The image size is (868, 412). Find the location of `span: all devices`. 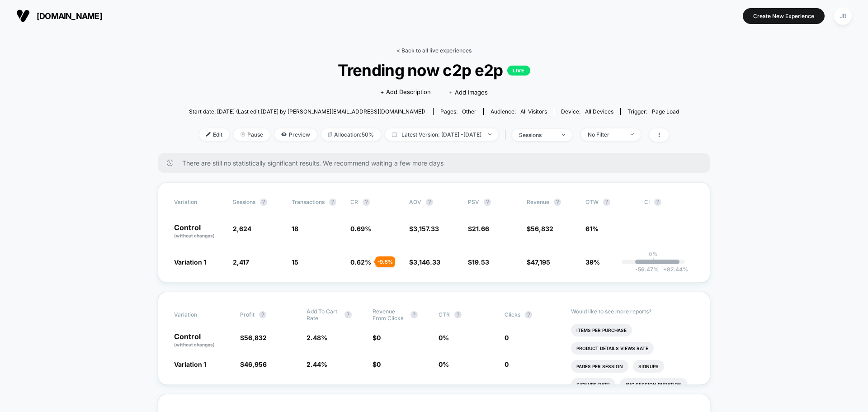

span: all devices is located at coordinates (599, 111).